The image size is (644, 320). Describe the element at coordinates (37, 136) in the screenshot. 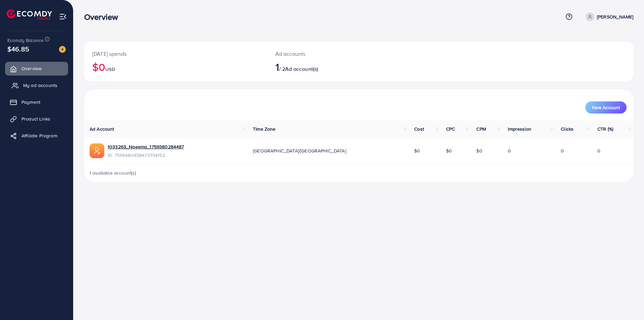

I see `a: Affiliate Program` at that location.